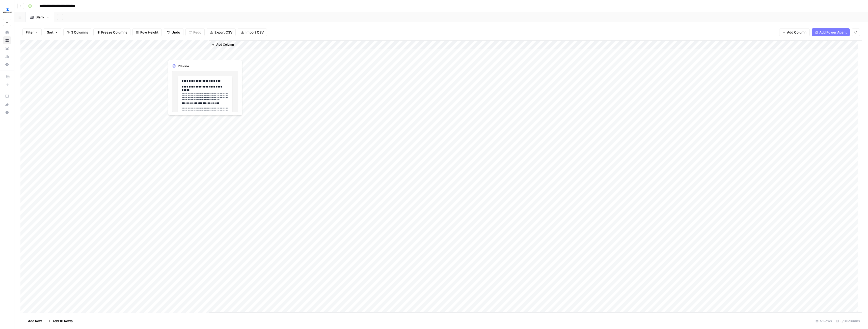 The height and width of the screenshot is (329, 868). I want to click on button: Workspace: LegalZoom, so click(7, 10).